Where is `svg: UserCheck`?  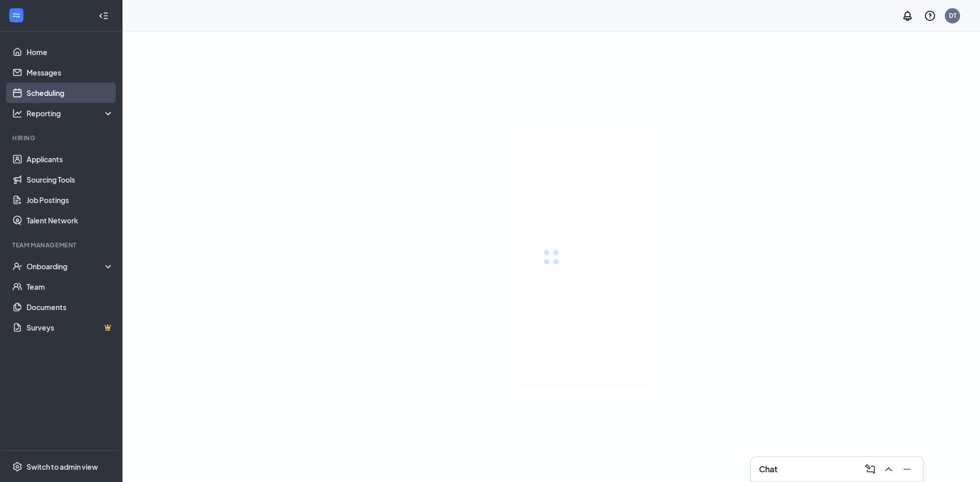 svg: UserCheck is located at coordinates (18, 267).